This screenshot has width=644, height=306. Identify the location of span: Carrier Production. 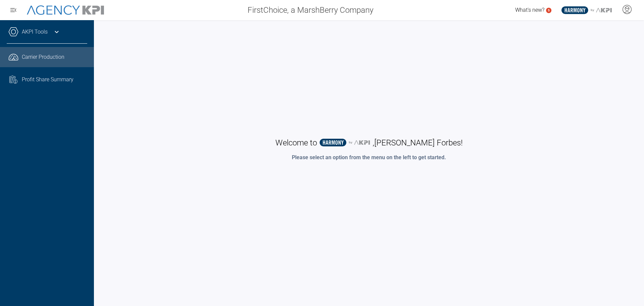
(43, 57).